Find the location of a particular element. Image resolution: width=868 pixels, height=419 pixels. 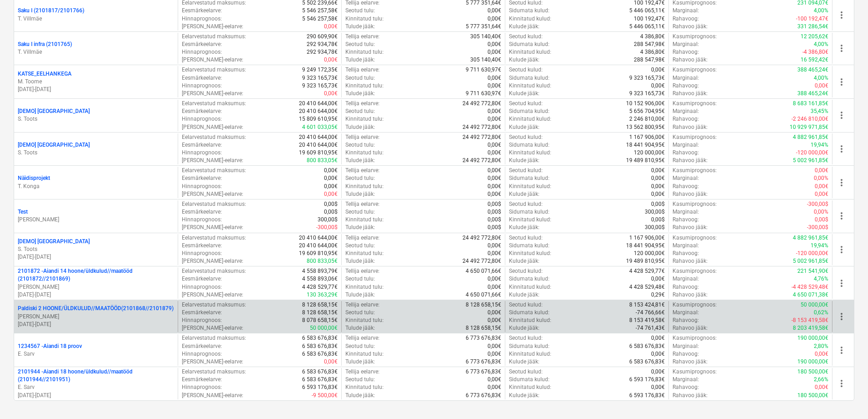

p: 13 562 800,95€ is located at coordinates (645, 127).